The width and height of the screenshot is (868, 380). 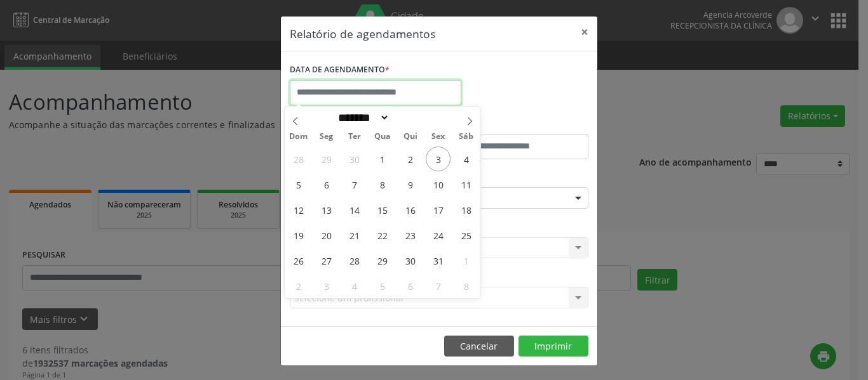 I want to click on h5: Relatório de agendamentos, so click(x=362, y=34).